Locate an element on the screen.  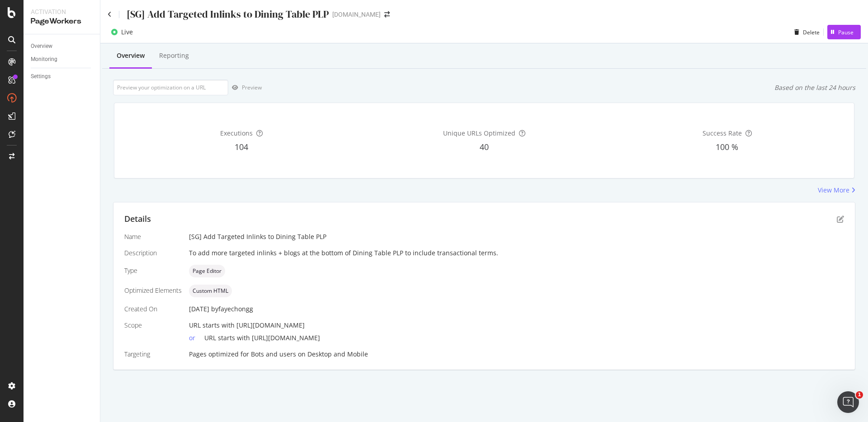
div: Live is located at coordinates (127, 32).